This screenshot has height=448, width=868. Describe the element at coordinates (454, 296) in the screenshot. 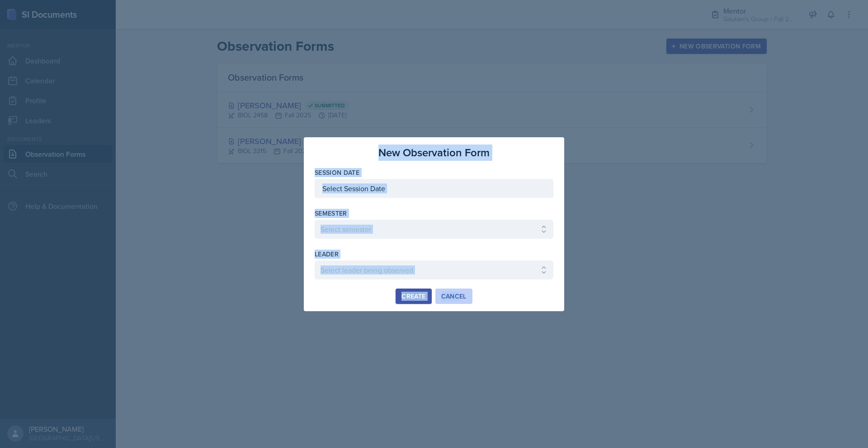

I see `button: Cancel` at that location.